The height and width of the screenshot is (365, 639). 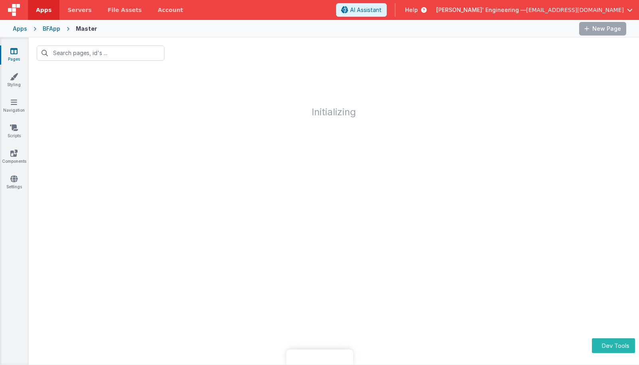 What do you see at coordinates (52, 29) in the screenshot?
I see `div: BFApp` at bounding box center [52, 29].